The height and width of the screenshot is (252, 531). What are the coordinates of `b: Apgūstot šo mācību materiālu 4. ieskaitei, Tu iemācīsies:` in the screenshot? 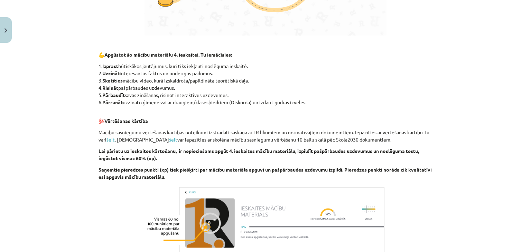 It's located at (168, 55).